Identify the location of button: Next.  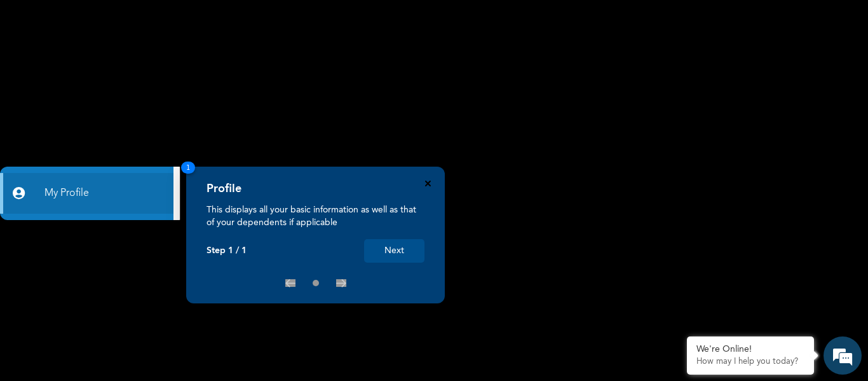
(394, 250).